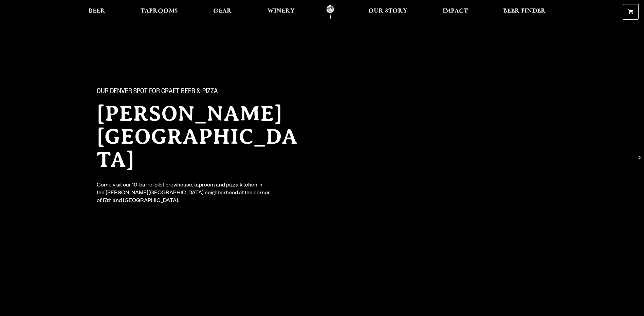  What do you see at coordinates (157, 92) in the screenshot?
I see `span: Our Denver spot for craft beer & pizza` at bounding box center [157, 92].